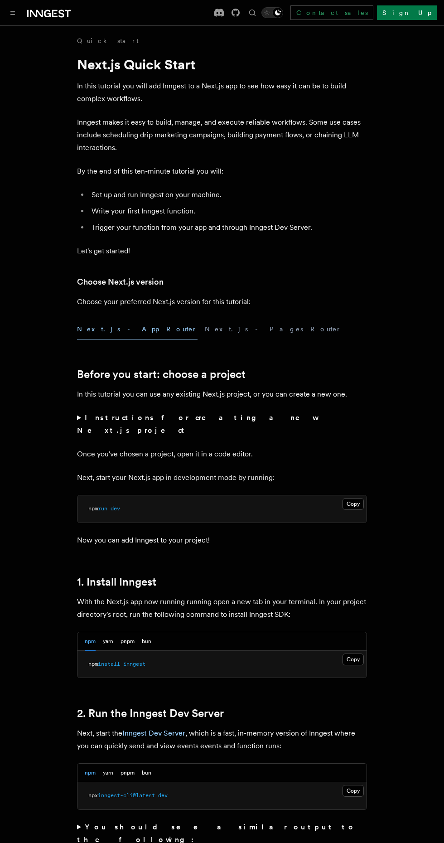 The height and width of the screenshot is (843, 444). What do you see at coordinates (120, 282) in the screenshot?
I see `a: Choose Next.js version` at bounding box center [120, 282].